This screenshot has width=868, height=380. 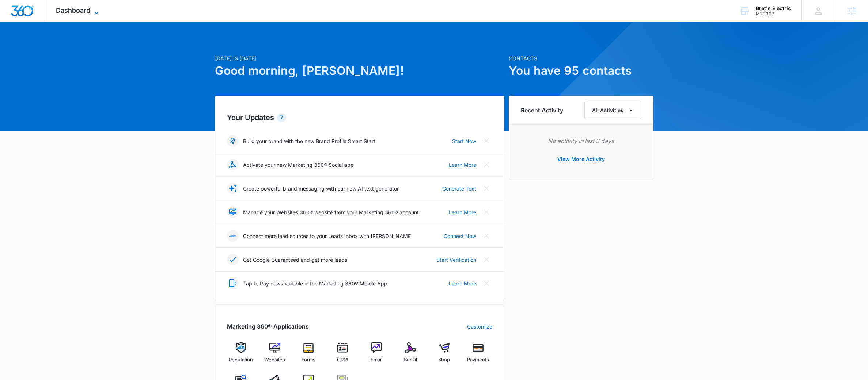 What do you see at coordinates (581, 58) in the screenshot?
I see `p: Contacts` at bounding box center [581, 58].